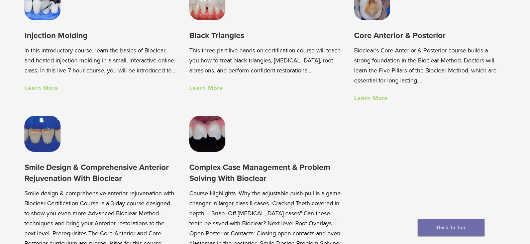 The height and width of the screenshot is (244, 530). What do you see at coordinates (265, 61) in the screenshot?
I see `p: This three-part live hands-on certification course will teach you how to treat black triangles, [...` at bounding box center [265, 61].